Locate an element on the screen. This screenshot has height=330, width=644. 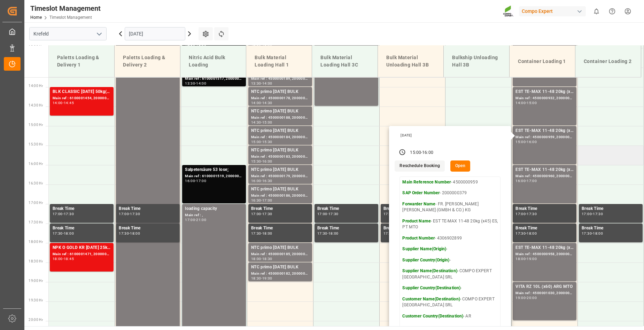
div: 20:00 is located at coordinates (532, 298).